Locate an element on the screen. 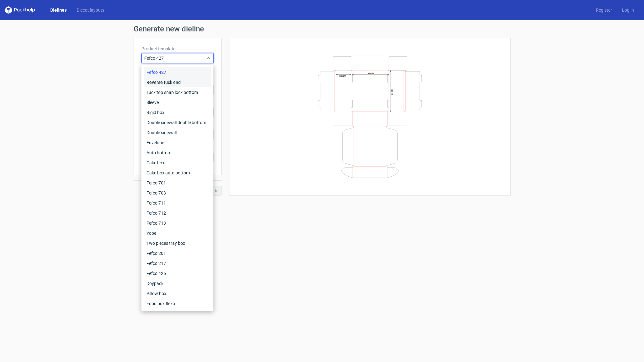 This screenshot has width=644, height=362. div: Double sidewall double bottom is located at coordinates (178, 122).